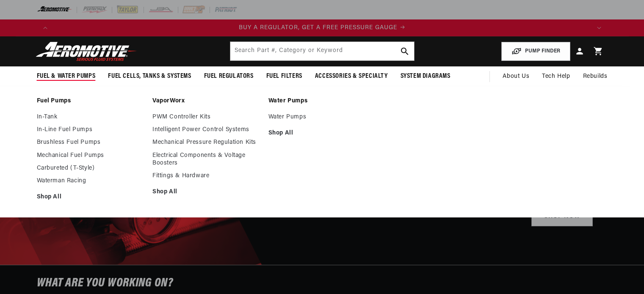 The image size is (644, 294). I want to click on a: Mechanical Fuel Pumps, so click(91, 156).